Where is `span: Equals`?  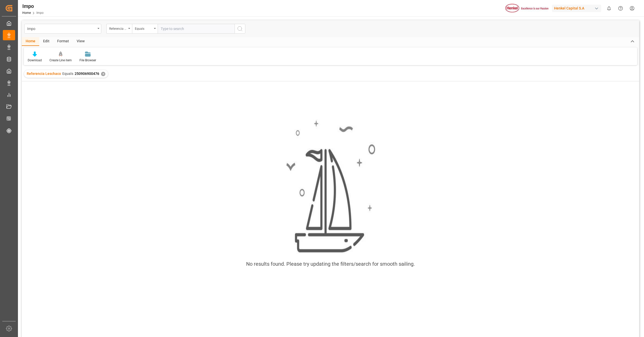 span: Equals is located at coordinates (68, 73).